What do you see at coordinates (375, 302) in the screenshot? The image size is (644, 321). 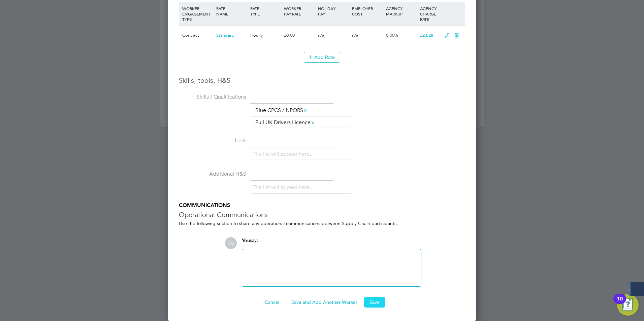 I see `button: Save` at bounding box center [375, 302].